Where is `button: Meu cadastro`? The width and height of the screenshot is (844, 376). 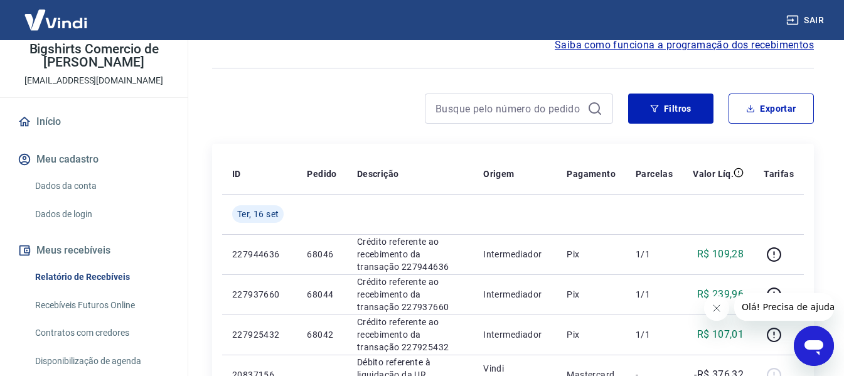 button: Meu cadastro is located at coordinates (93, 159).